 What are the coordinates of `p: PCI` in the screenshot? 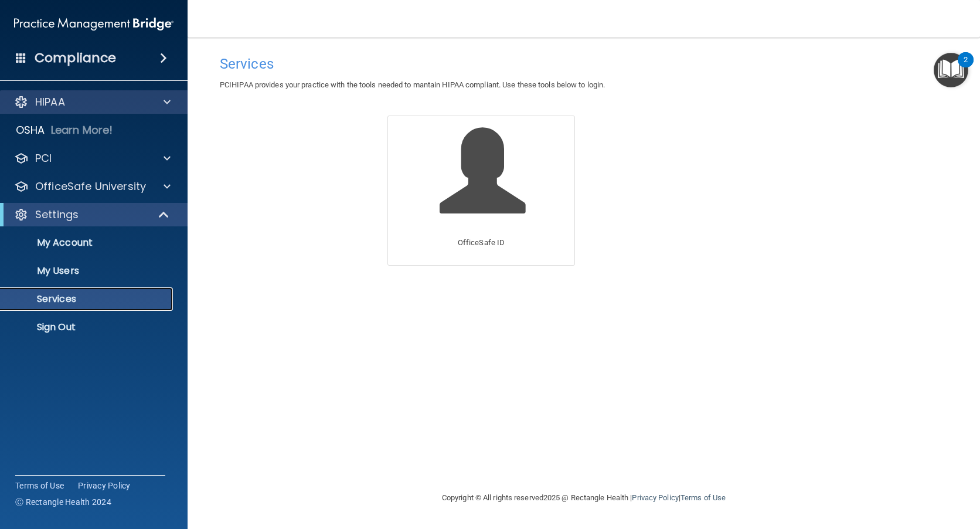 It's located at (44, 158).